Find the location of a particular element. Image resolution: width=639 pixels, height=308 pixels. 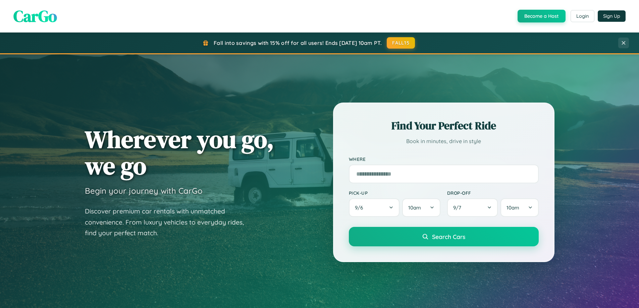

button: 9/7 is located at coordinates (472, 208).